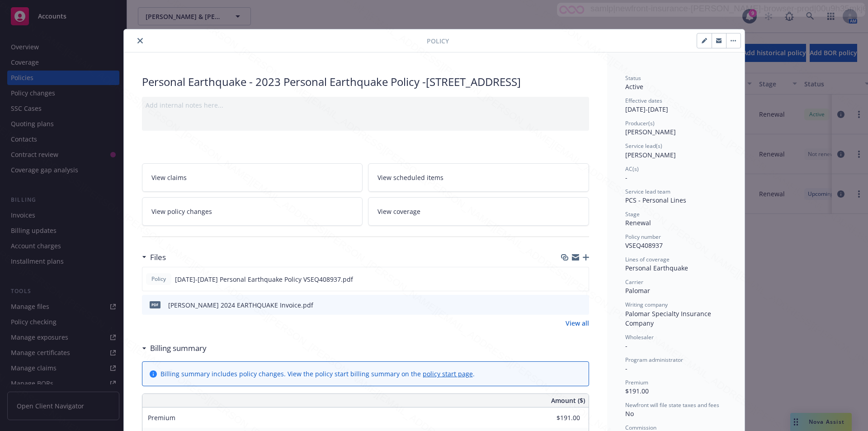 This screenshot has height=431, width=868. Describe the element at coordinates (411, 177) in the screenshot. I see `span: View scheduled items` at that location.